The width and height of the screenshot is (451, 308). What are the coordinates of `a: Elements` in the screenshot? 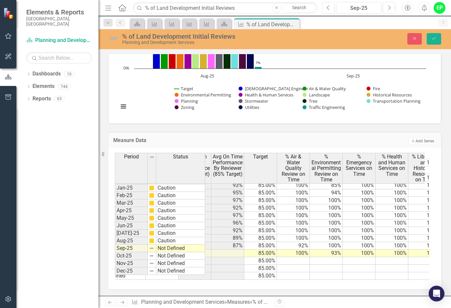 It's located at (43, 86).